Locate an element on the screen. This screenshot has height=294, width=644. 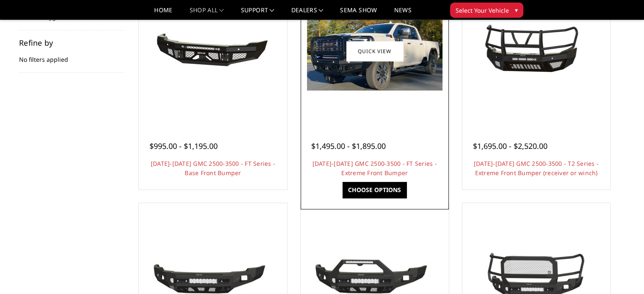
div: Chat Widget is located at coordinates (623, 274).